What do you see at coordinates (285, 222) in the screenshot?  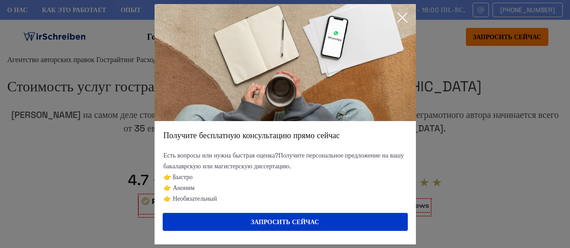 I see `button: Запросить сейчас` at bounding box center [285, 222].